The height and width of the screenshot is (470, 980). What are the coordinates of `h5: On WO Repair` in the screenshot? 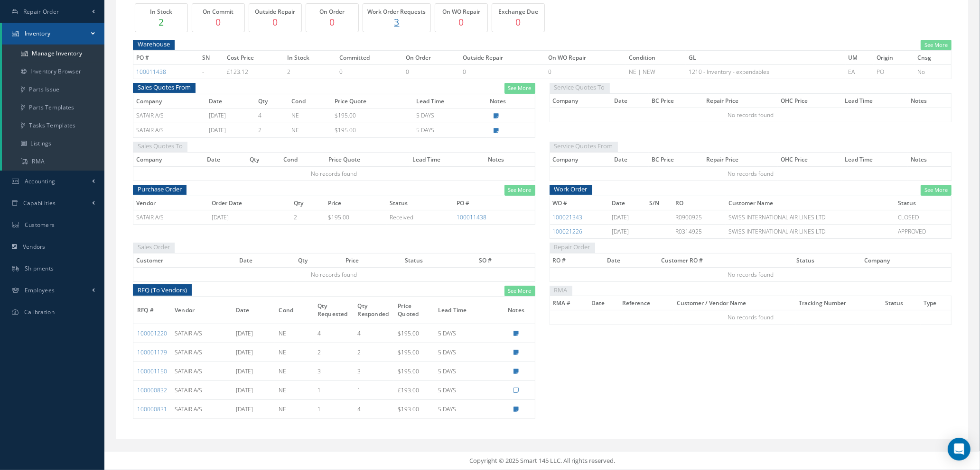 It's located at (461, 12).